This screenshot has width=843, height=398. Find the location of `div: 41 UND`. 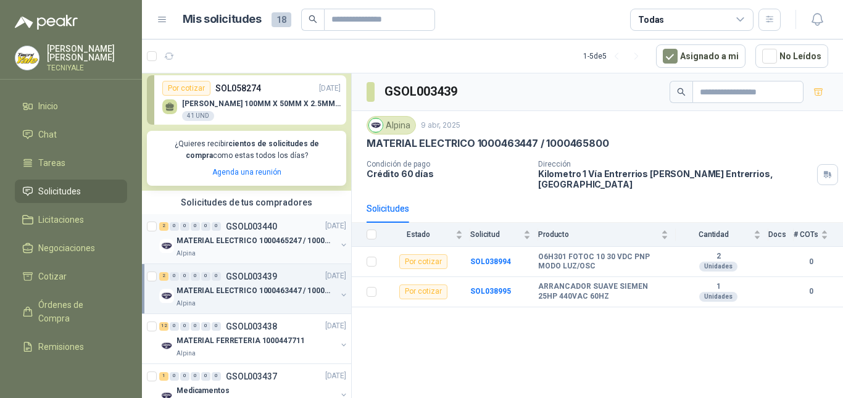

div: 41 UND is located at coordinates (198, 116).